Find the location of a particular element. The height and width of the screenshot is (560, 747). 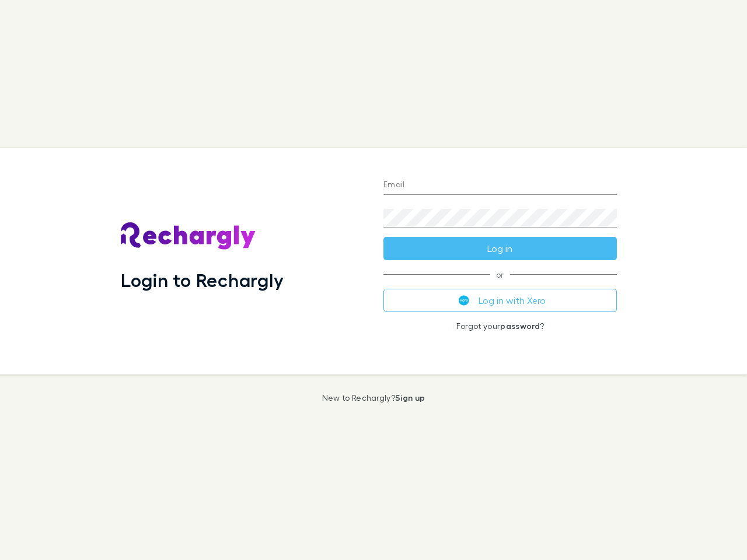

h1: Login to Rechargly is located at coordinates (202, 280).